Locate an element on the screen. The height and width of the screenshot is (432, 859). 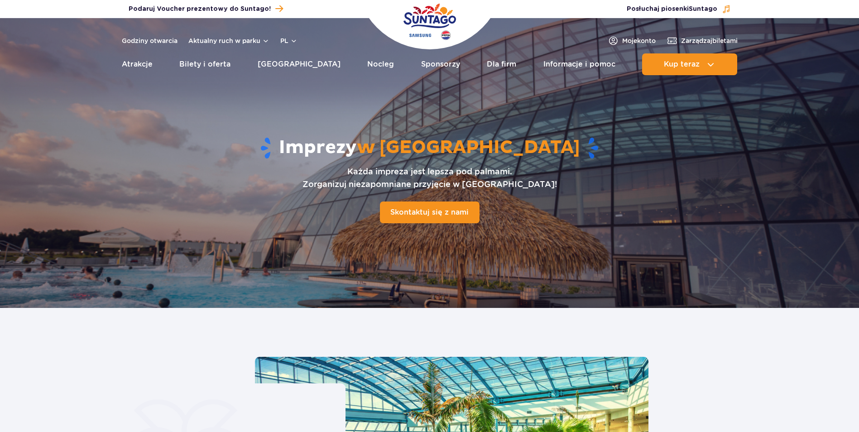
a: Godziny otwarcia is located at coordinates (149, 41).